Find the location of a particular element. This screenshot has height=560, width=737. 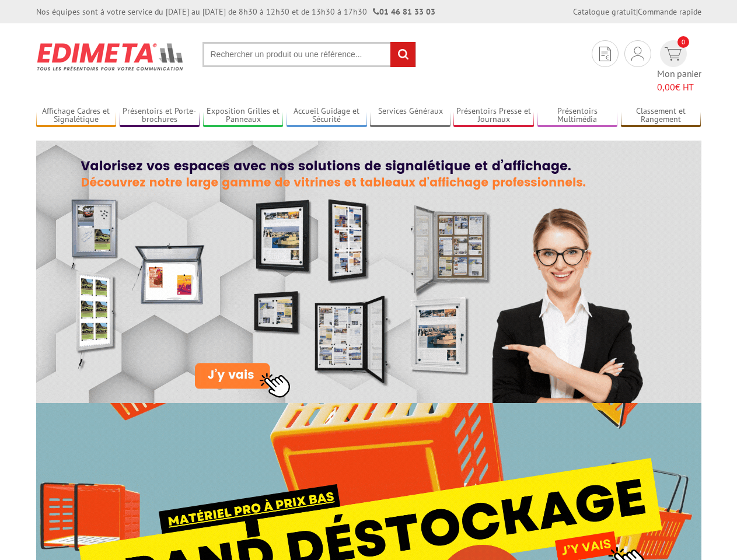

a: Présentoirs Presse et Journaux is located at coordinates (493, 116).